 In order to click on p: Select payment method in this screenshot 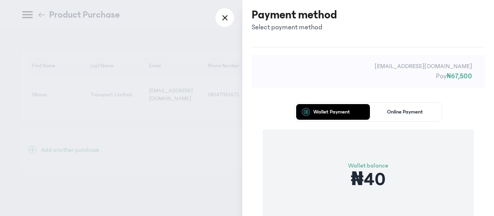, I will do `click(294, 27)`.